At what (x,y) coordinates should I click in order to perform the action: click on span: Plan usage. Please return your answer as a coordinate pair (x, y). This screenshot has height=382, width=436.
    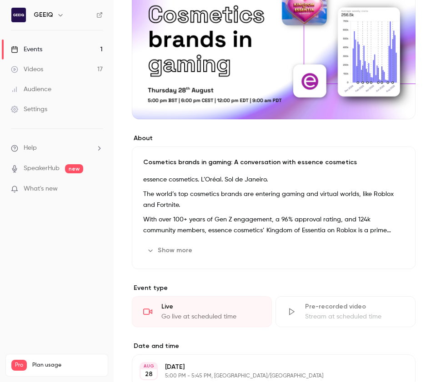
    Looking at the image, I should click on (67, 366).